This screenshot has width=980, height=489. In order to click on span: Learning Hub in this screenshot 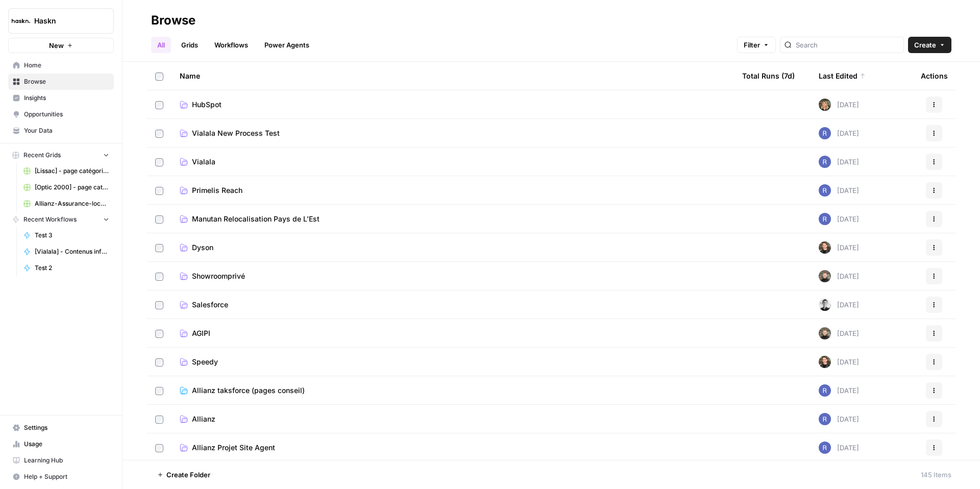, I will do `click(66, 460)`.